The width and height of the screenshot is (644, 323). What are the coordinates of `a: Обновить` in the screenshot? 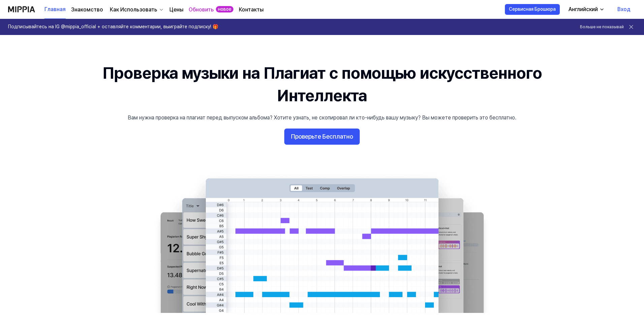 It's located at (201, 10).